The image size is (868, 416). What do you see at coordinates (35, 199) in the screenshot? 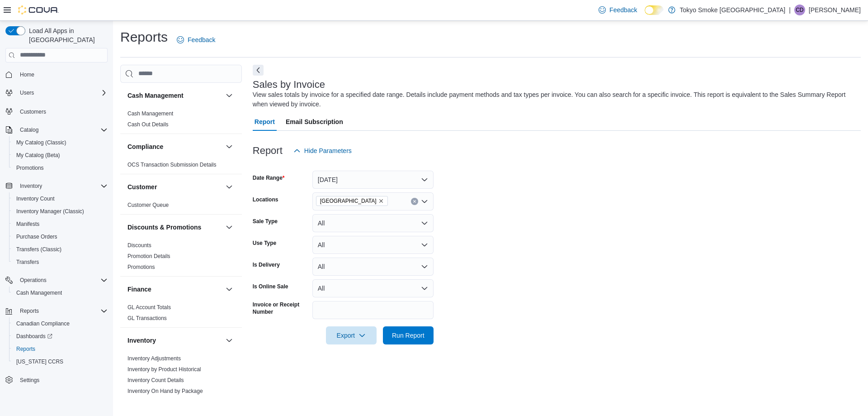
I see `span: Inventory Count` at bounding box center [35, 199].